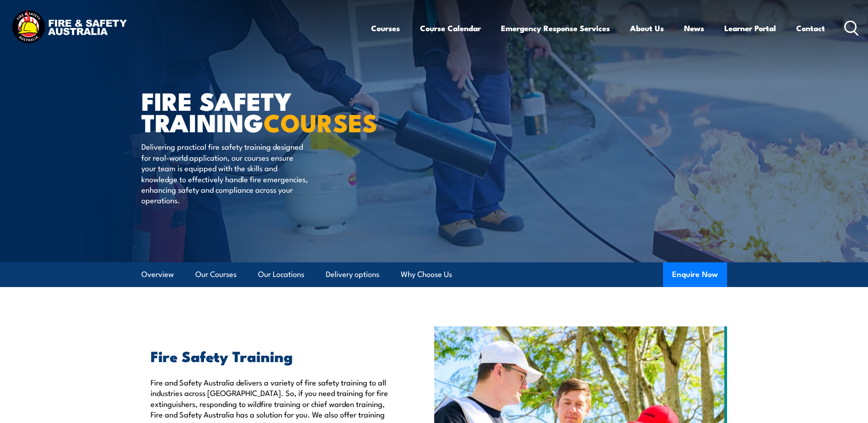 The width and height of the screenshot is (868, 423). I want to click on h1: FIRE SAFETY TRAINING, so click(255, 111).